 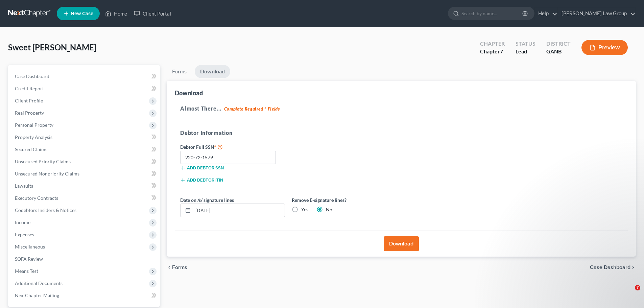 I want to click on a: Credit Report, so click(x=85, y=89).